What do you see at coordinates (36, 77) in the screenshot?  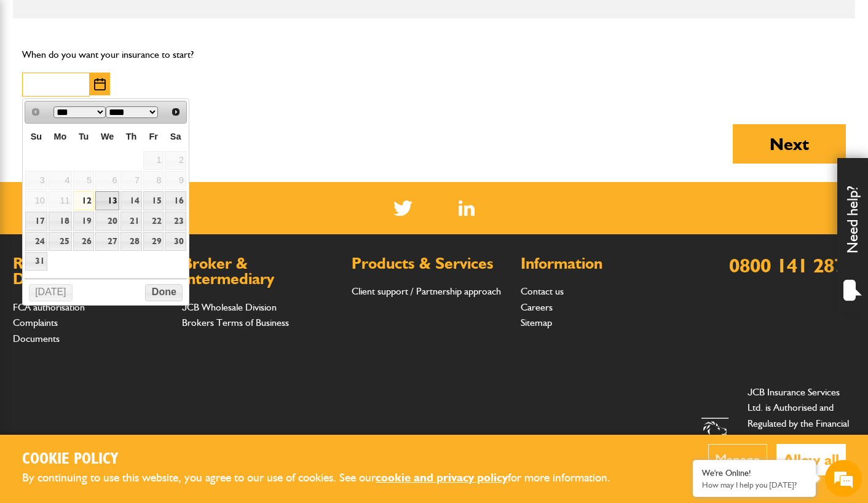 I see `img: d_20077148190_company_1631870298795_20077148190` at bounding box center [36, 77].